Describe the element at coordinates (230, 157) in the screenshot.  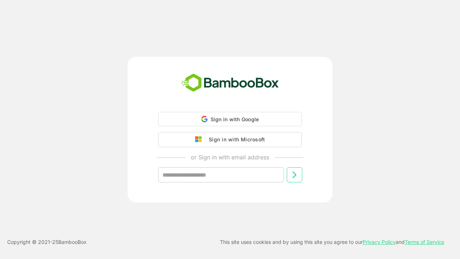
I see `p: or Sign in with email address` at that location.